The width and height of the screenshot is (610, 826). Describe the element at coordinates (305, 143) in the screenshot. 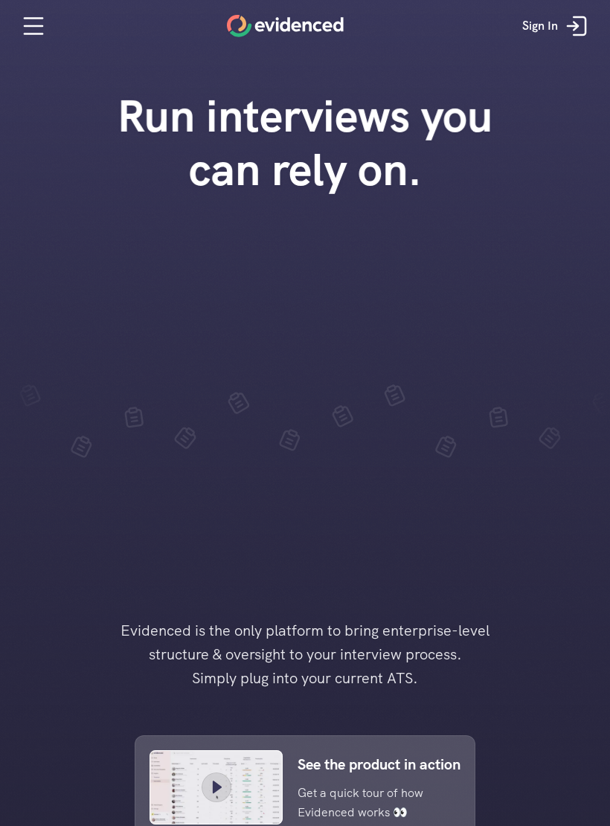

I see `h1: Run interviews you can rely on.` at that location.